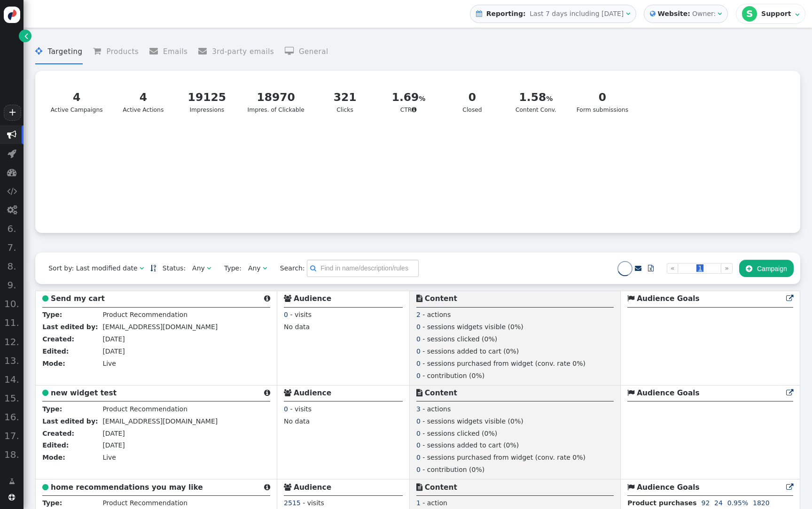 The height and width of the screenshot is (509, 812). I want to click on span: 2515, so click(292, 503).